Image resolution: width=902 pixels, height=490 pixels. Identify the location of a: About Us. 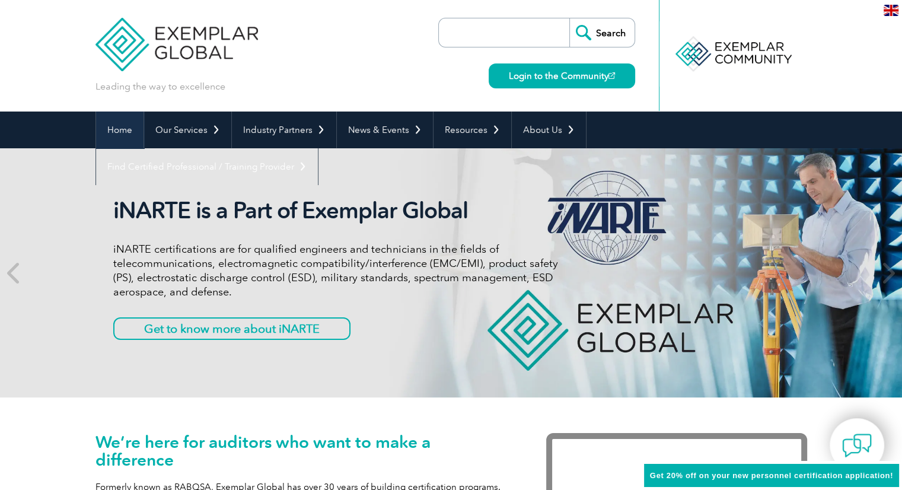
(548, 130).